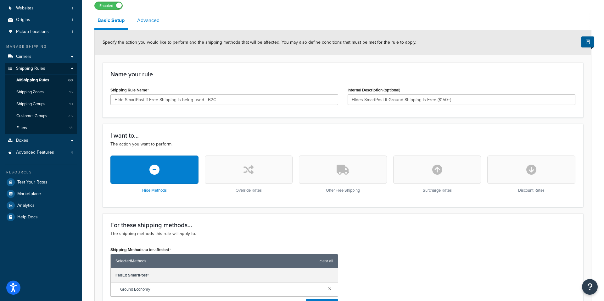 The image size is (604, 301). What do you see at coordinates (41, 104) in the screenshot?
I see `a: Shipping Groups10` at bounding box center [41, 104].